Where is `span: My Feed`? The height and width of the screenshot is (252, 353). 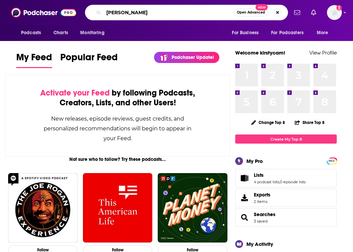
span: My Feed is located at coordinates (34, 59).